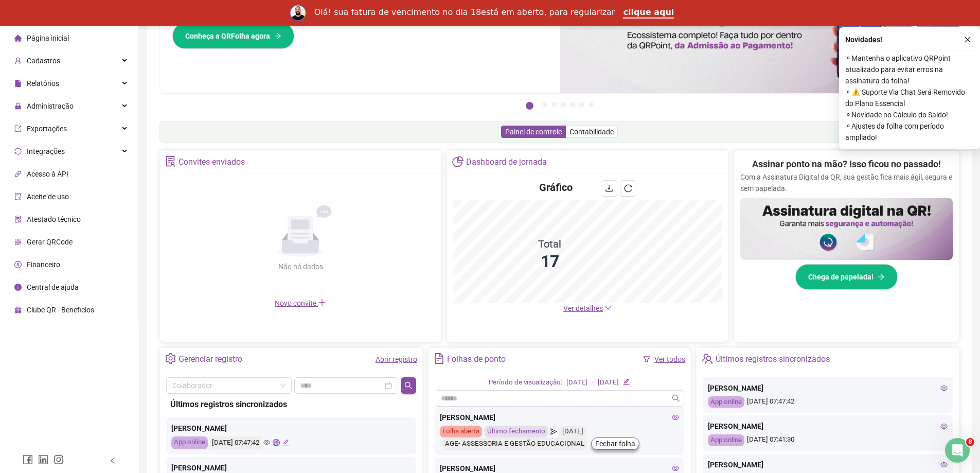  What do you see at coordinates (50, 106) in the screenshot?
I see `span: Administração` at bounding box center [50, 106].